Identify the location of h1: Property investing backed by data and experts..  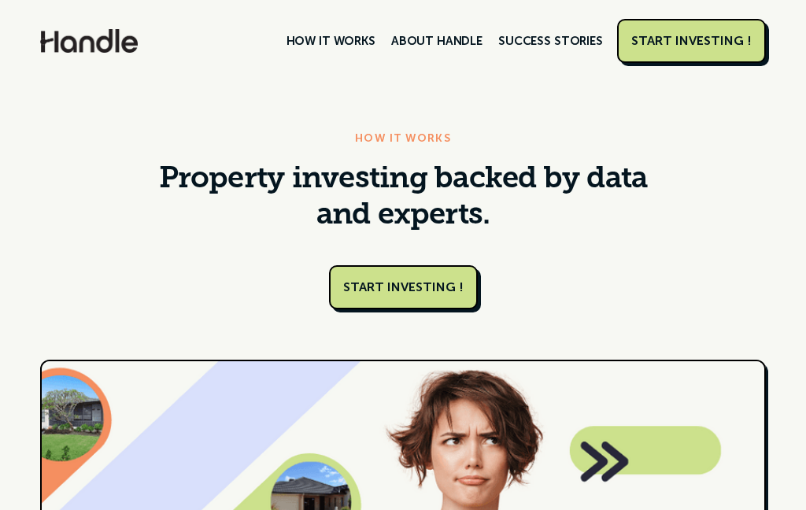
(403, 197).